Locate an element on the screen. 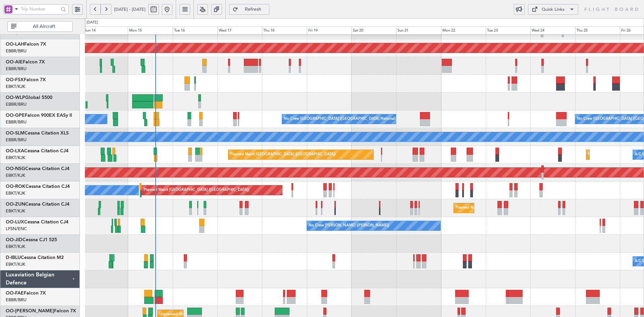 This screenshot has height=317, width=644. span: OO-GPE is located at coordinates (15, 115).